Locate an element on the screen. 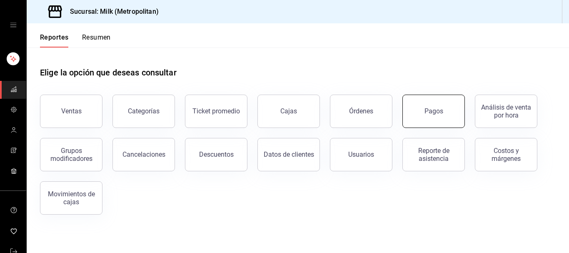 This screenshot has width=569, height=253. div: Usuarios is located at coordinates (361, 154).